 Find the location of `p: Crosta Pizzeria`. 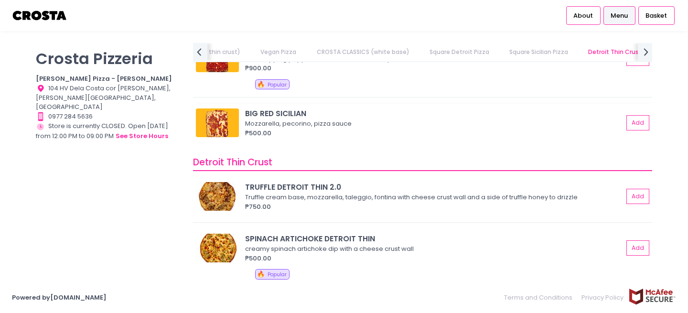

p: Crosta Pizzeria is located at coordinates (108, 58).